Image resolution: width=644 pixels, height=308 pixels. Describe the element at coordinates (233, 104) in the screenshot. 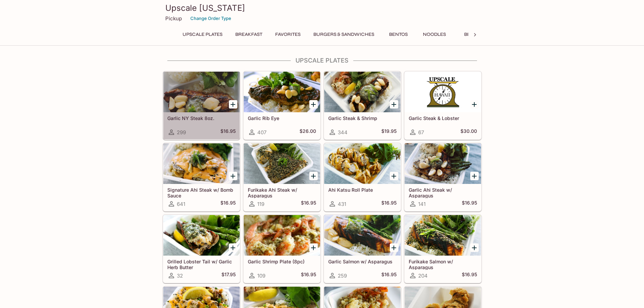

I see `button: Add Garlic NY Steak 8oz.` at that location.